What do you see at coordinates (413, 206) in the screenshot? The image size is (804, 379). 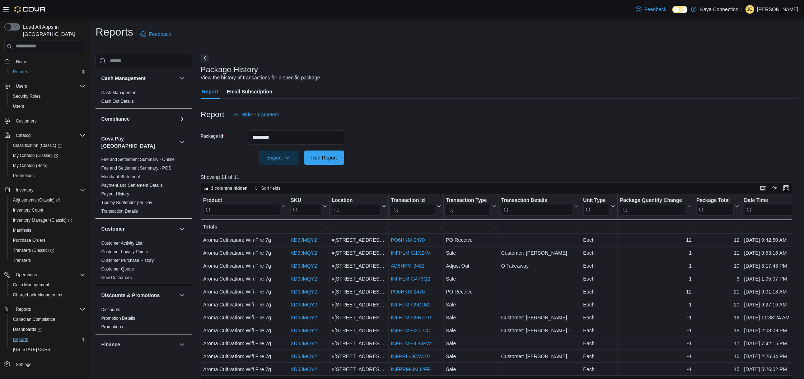 I see `div: Transaction Id URL` at bounding box center [413, 206].